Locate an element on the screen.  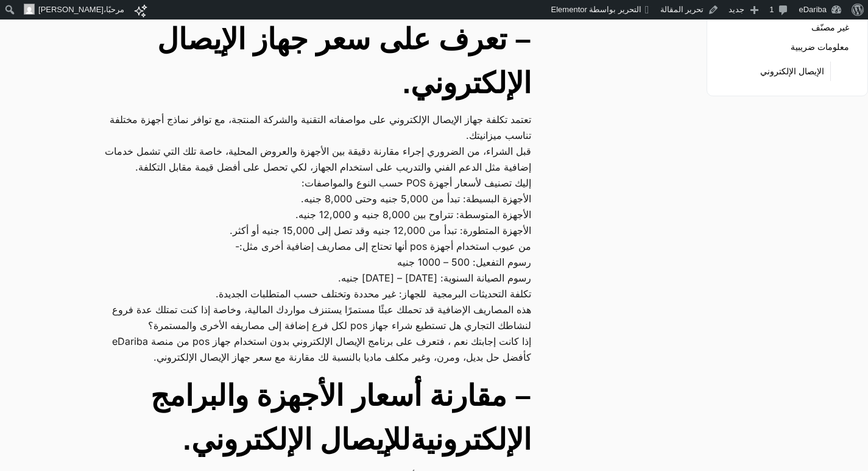
span: الأجهزة البسيطة: تبدأ من 5,000 جنيه وحتى 8,000 جنيه. is located at coordinates (416, 199).